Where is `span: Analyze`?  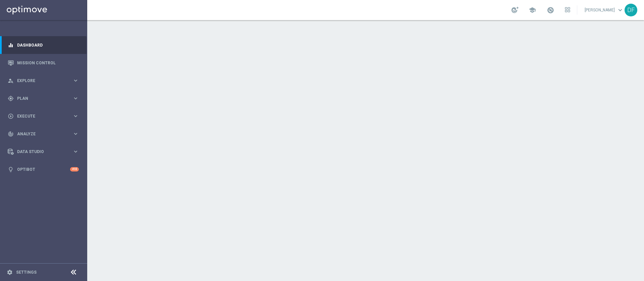 span: Analyze is located at coordinates (44, 134).